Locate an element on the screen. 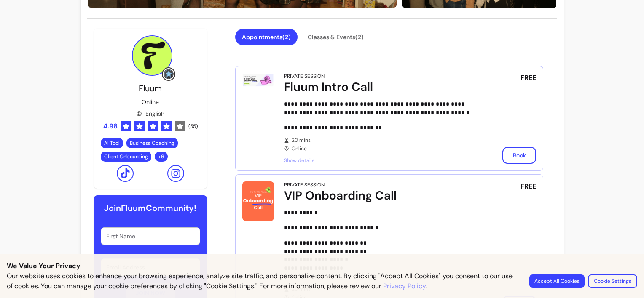 The height and width of the screenshot is (298, 644). span: AI Tool is located at coordinates (112, 143).